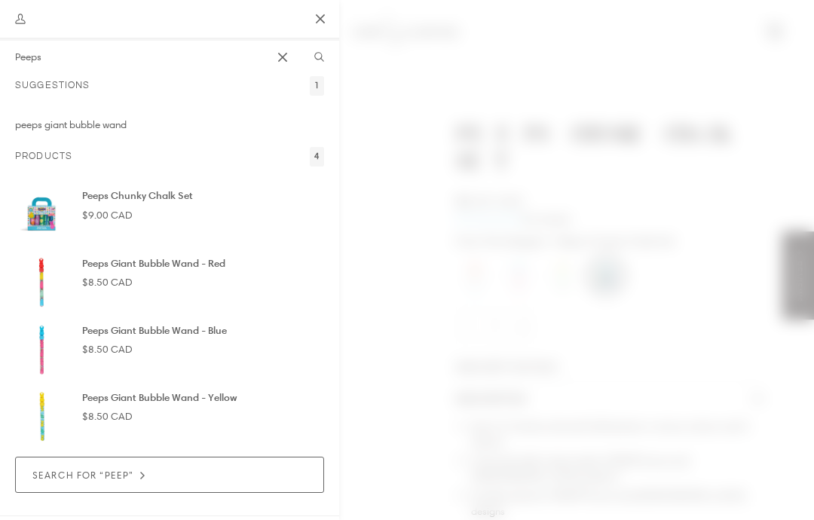 This screenshot has width=814, height=520. What do you see at coordinates (170, 295) in the screenshot?
I see `div: Search for “Peep”` at bounding box center [170, 295].